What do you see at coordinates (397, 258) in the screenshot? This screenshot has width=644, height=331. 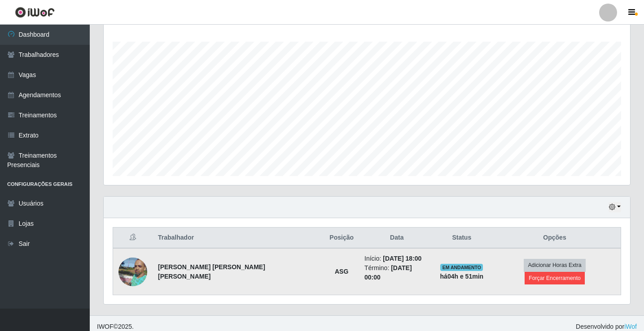 I see `li: Início:` at bounding box center [397, 258].